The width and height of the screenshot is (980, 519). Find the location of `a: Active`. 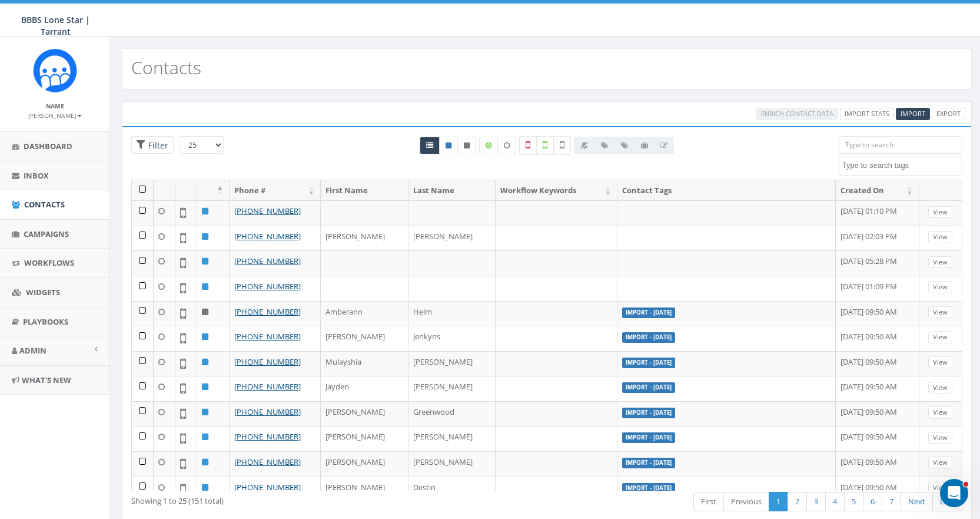

a: Active is located at coordinates (448, 146).